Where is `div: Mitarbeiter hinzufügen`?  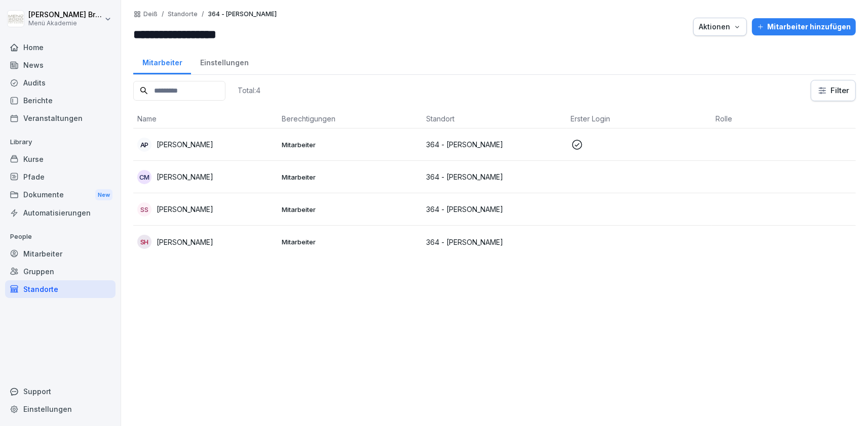
div: Mitarbeiter hinzufügen is located at coordinates (804, 27).